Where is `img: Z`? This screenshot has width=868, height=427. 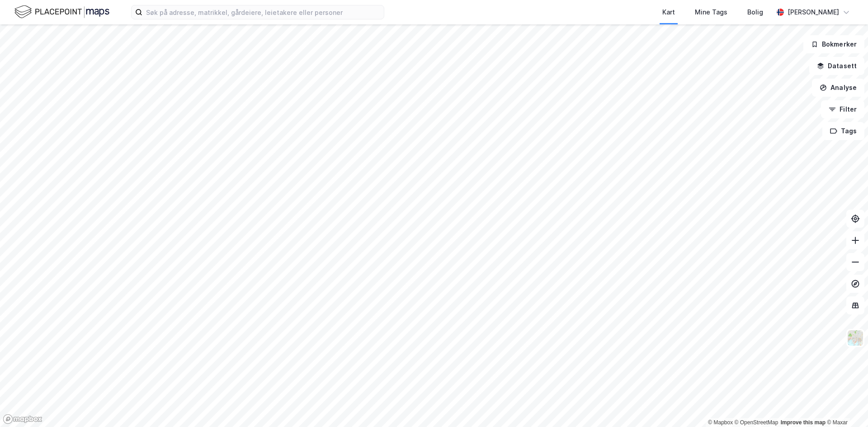
img: Z is located at coordinates (855, 338).